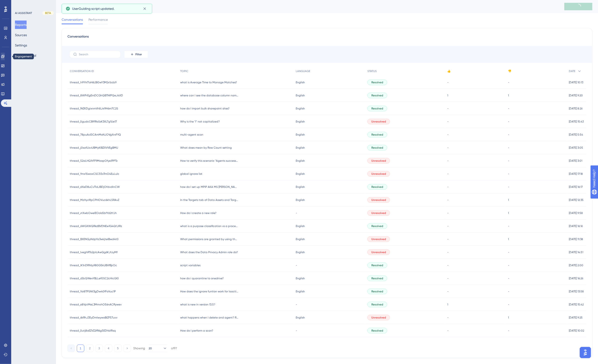 The width and height of the screenshot is (598, 364). Describe the element at coordinates (81, 348) in the screenshot. I see `button: 1` at that location.